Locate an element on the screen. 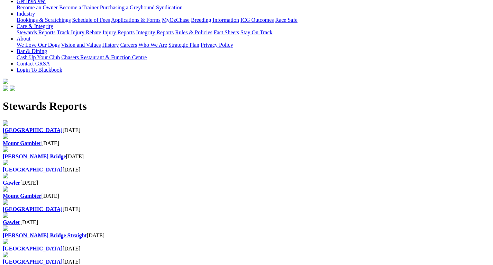 The image size is (493, 265). a: Breeding Information is located at coordinates (215, 20).